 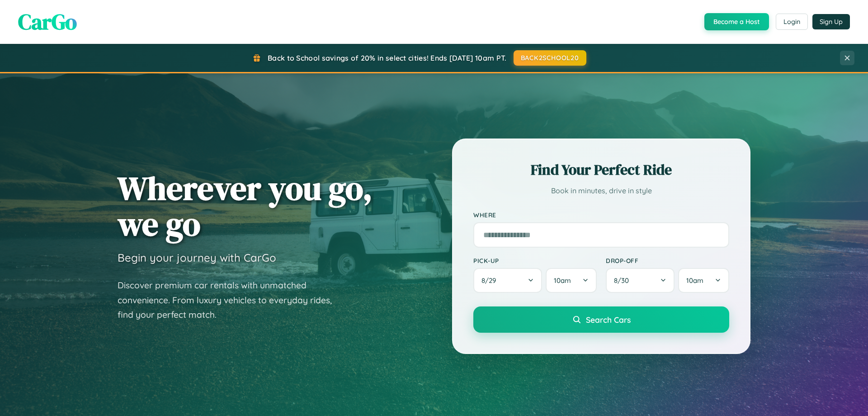 What do you see at coordinates (640, 280) in the screenshot?
I see `button: 8/30` at bounding box center [640, 280].